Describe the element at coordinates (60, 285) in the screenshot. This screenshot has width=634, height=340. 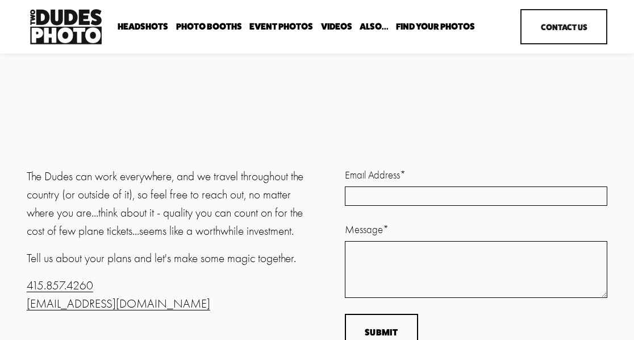
I see `a: 415.857.4260` at that location.